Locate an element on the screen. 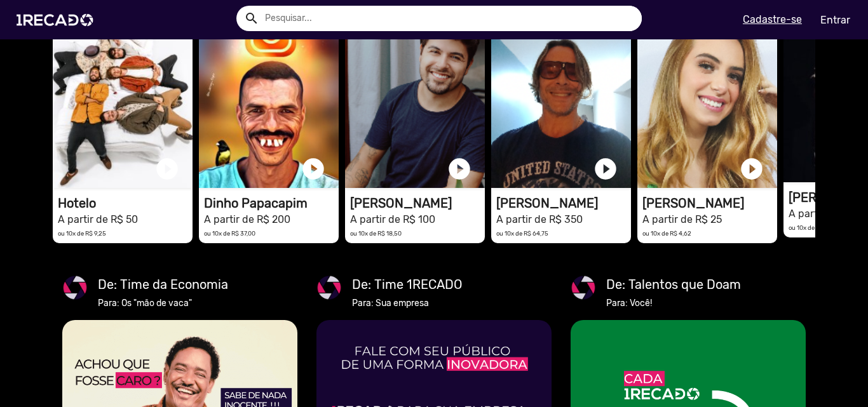 This screenshot has height=407, width=868. button: Example home icon is located at coordinates (250, 17).